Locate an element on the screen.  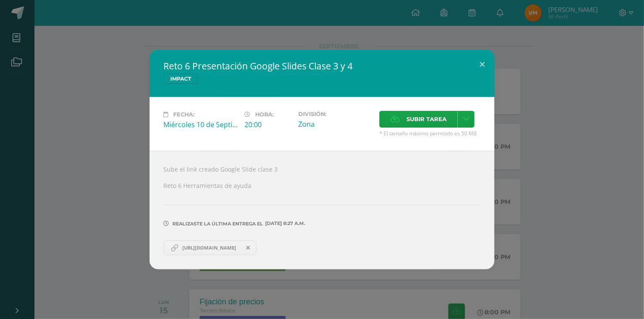
span: Remover entrega is located at coordinates (249, 248).